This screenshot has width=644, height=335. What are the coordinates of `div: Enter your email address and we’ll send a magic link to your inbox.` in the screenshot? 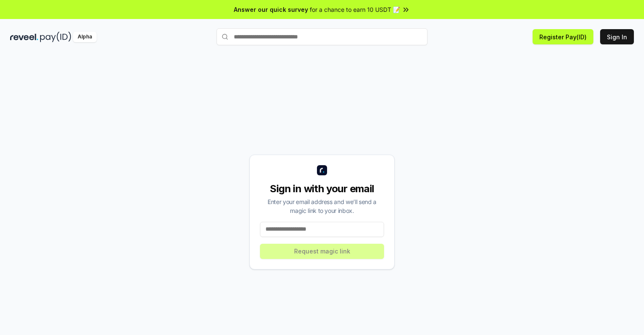 It's located at (322, 206).